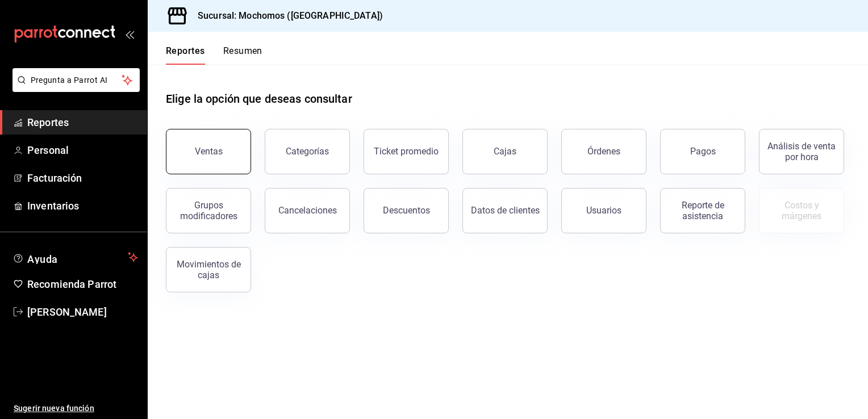  I want to click on button: Movimientos de cajas, so click(208, 269).